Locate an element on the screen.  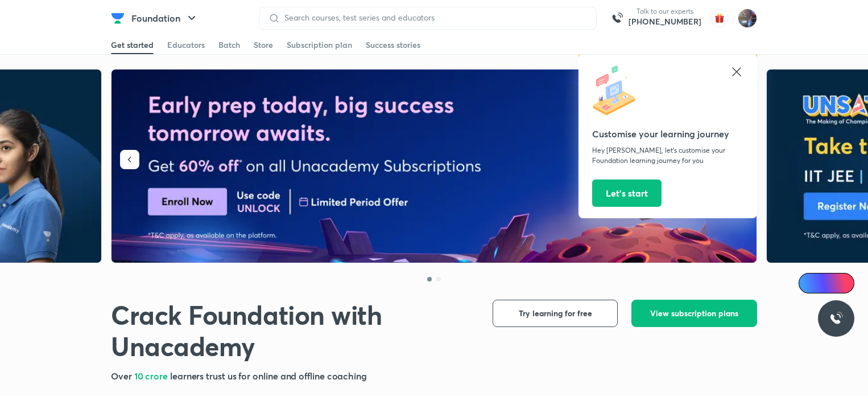
div: Get started is located at coordinates (132, 45).